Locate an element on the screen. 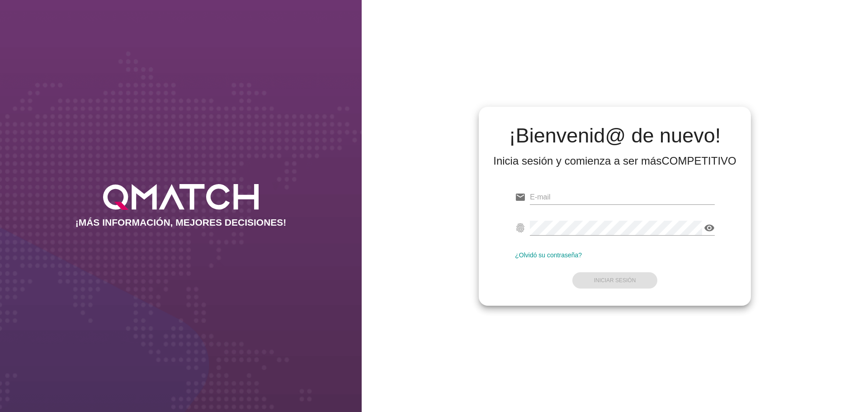 The height and width of the screenshot is (412, 868). i: visibility is located at coordinates (709, 228).